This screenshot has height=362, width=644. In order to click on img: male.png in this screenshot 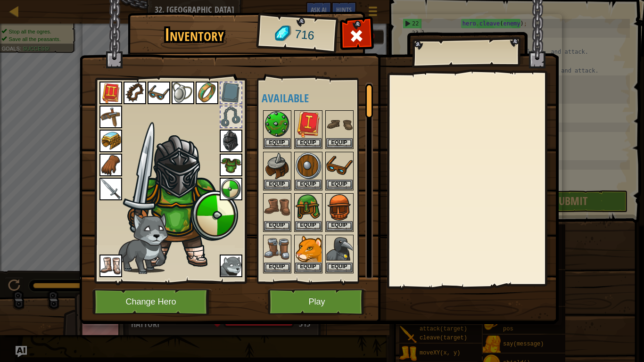, I will do `click(180, 201)`.